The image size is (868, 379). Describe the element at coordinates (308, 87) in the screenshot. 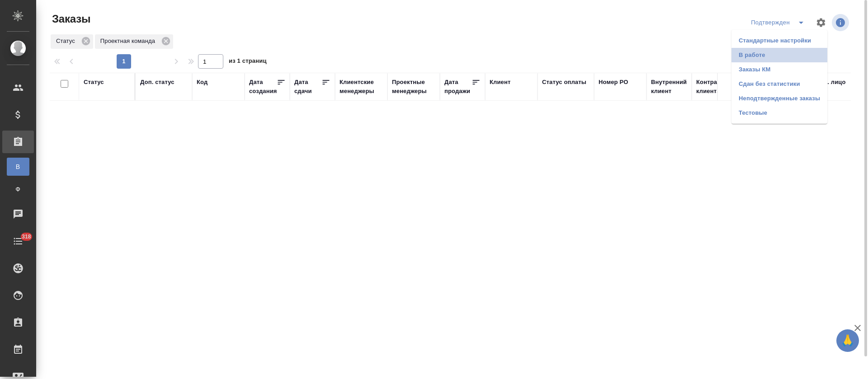

I see `div: Дата сдачи` at that location.